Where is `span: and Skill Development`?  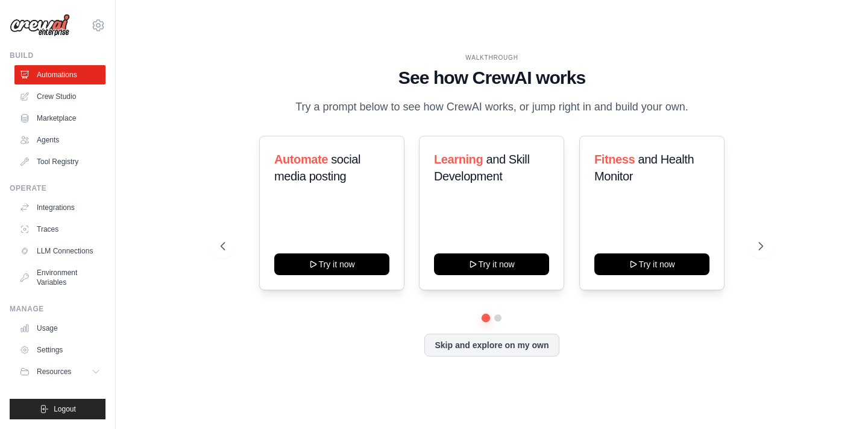 span: and Skill Development is located at coordinates (481, 168).